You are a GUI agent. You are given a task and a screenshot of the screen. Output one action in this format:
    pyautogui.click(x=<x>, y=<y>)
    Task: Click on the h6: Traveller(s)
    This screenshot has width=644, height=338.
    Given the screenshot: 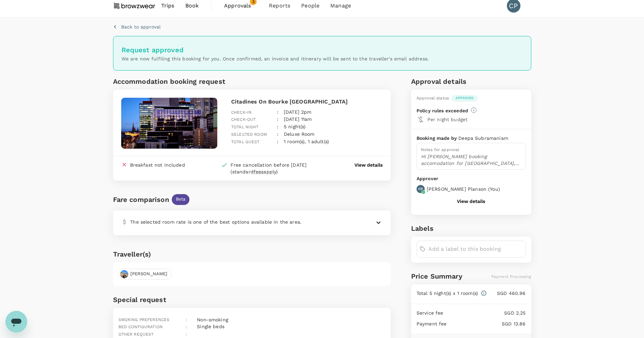 What is the action you would take?
    pyautogui.click(x=252, y=254)
    